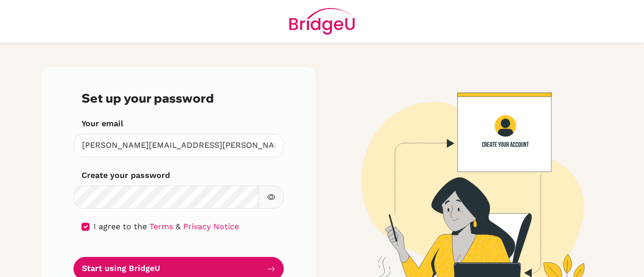  I want to click on a: Privacy Notice, so click(210, 226).